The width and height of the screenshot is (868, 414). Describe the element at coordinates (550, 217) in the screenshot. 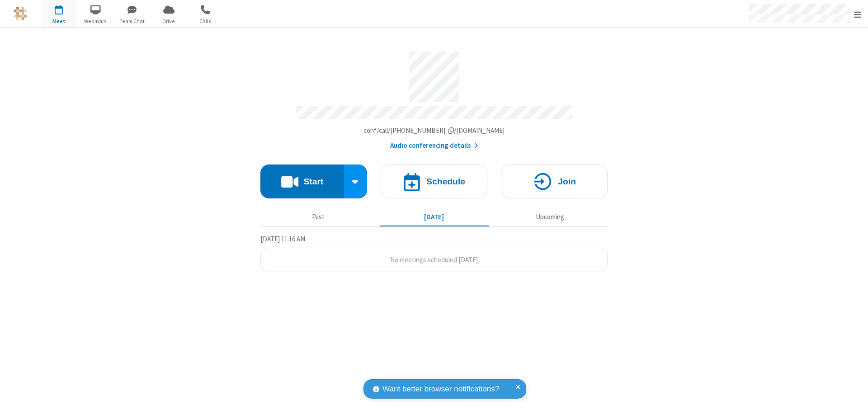

I see `button: Upcoming` at that location.